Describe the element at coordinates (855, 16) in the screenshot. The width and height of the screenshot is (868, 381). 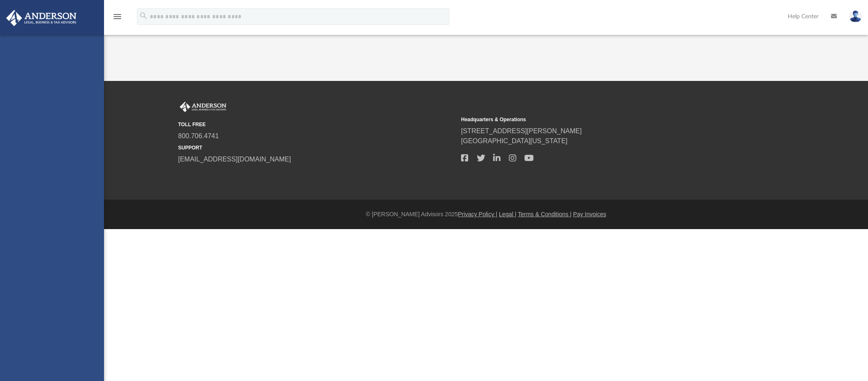
I see `img: User Pic` at that location.